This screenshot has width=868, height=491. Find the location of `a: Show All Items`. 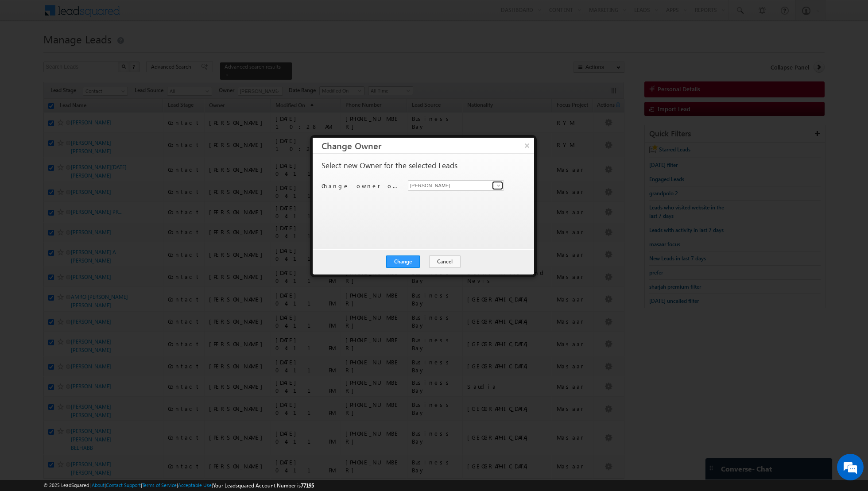

a: Show All Items is located at coordinates (497, 186).